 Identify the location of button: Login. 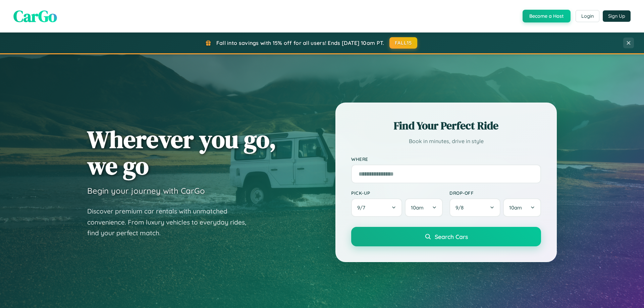
(587, 16).